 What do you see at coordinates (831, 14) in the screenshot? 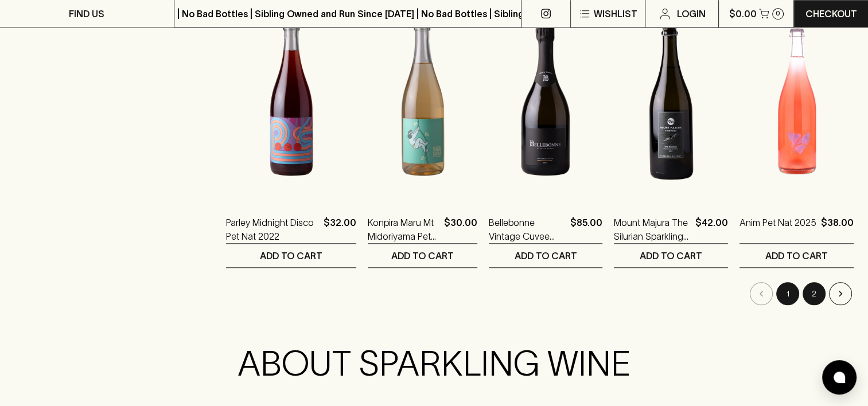
I see `p: Checkout` at bounding box center [831, 14].